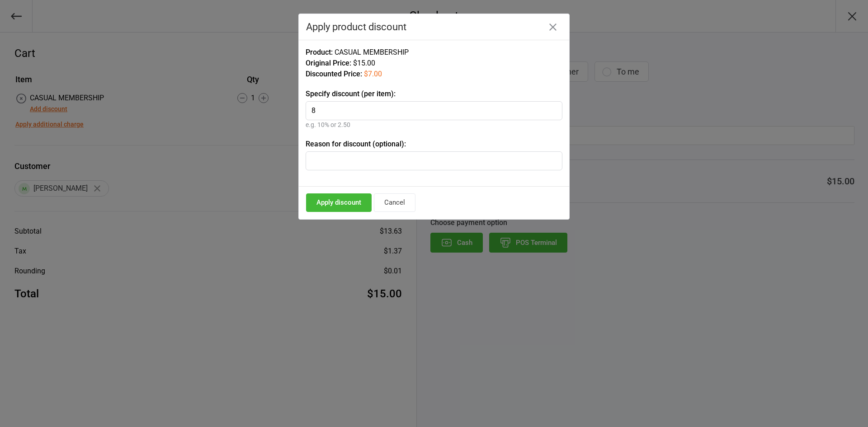 Image resolution: width=868 pixels, height=427 pixels. Describe the element at coordinates (434, 94) in the screenshot. I see `label: Specify discount (per item):` at that location.